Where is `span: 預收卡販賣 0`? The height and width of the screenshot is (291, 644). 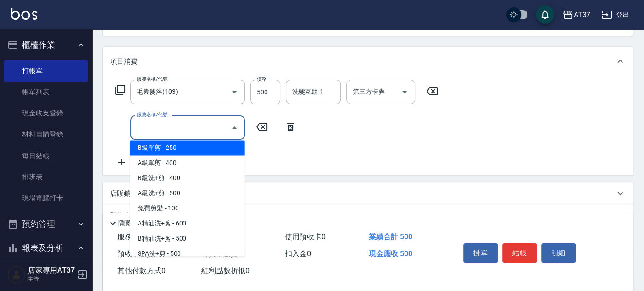
span: 預收卡販賣 0 is located at coordinates (137, 254).